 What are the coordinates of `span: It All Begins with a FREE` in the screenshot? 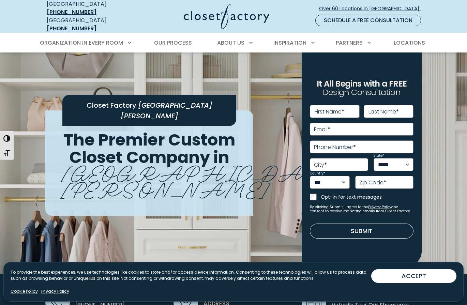 It's located at (361, 83).